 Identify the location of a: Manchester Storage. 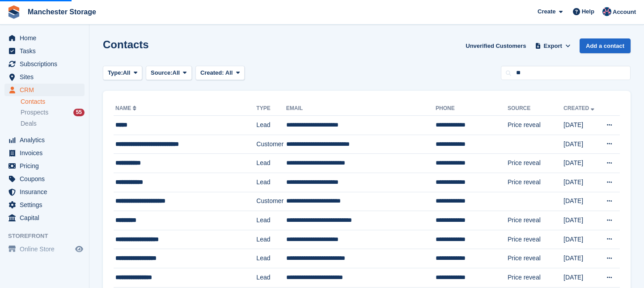
(62, 12).